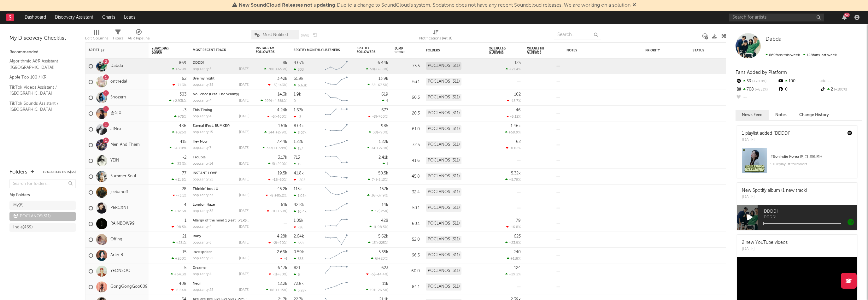 Image resolution: width=868 pixels, height=300 pixels. Describe the element at coordinates (221, 142) in the screenshot. I see `div: Hey Now` at that location.